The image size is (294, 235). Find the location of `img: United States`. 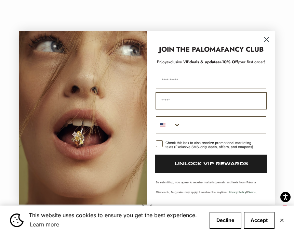

img: United States is located at coordinates (162, 125).